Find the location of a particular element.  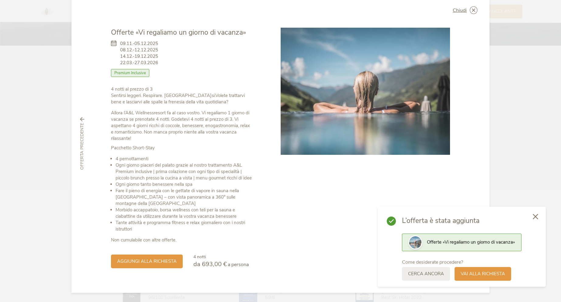

p: Allora l’A&L Wellnessresort fa al caso vostro. Vi regaliamo 1 giorno di vacanza se prenotate 4 no... is located at coordinates (182, 125).